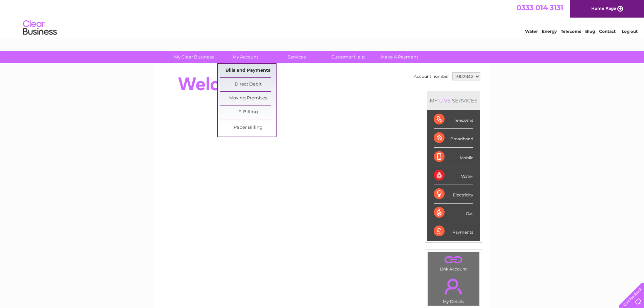  I want to click on td: Link Account, so click(454, 263).